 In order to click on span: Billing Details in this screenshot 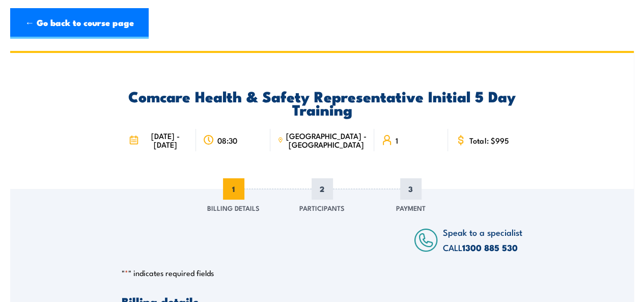, I will do `click(233, 208)`.